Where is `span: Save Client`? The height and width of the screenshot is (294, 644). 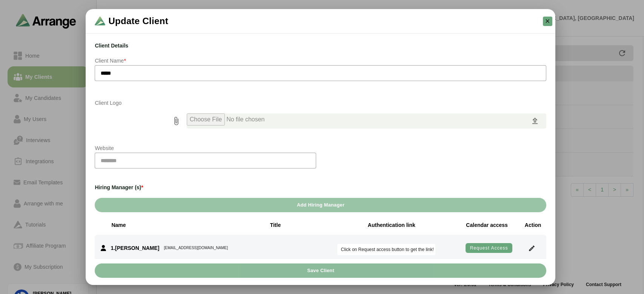
span: Save Client is located at coordinates (320, 271).